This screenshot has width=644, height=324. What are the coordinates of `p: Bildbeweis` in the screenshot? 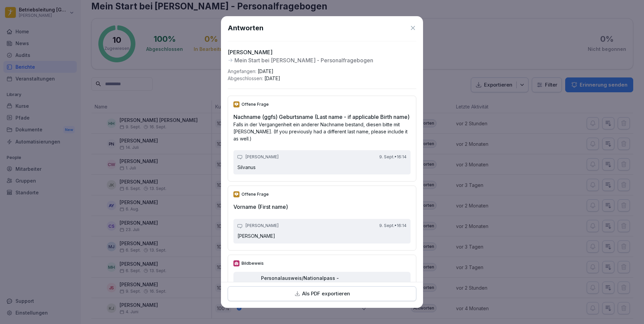 It's located at (253, 263).